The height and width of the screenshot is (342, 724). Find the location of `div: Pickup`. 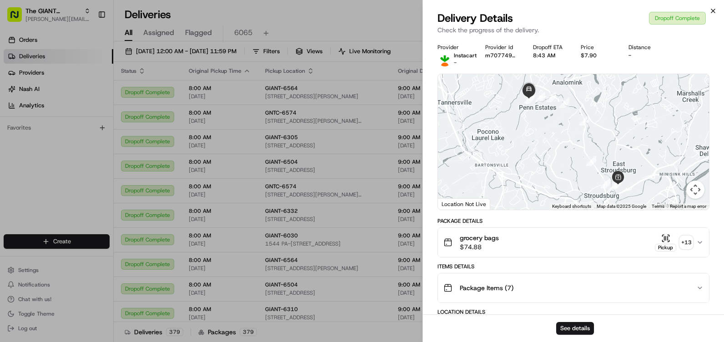

div: Pickup is located at coordinates (666, 248).